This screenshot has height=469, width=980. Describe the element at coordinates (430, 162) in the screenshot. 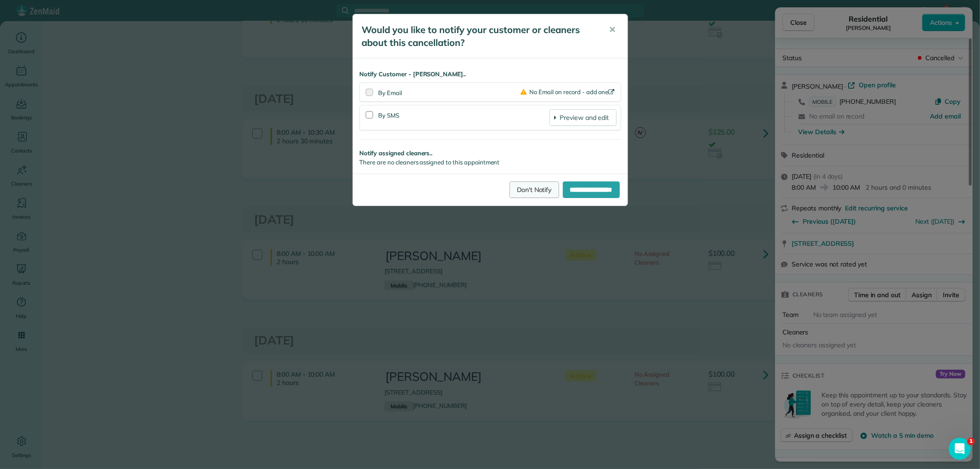

I see `span: There are no cleaners assigned to this appointment` at that location.